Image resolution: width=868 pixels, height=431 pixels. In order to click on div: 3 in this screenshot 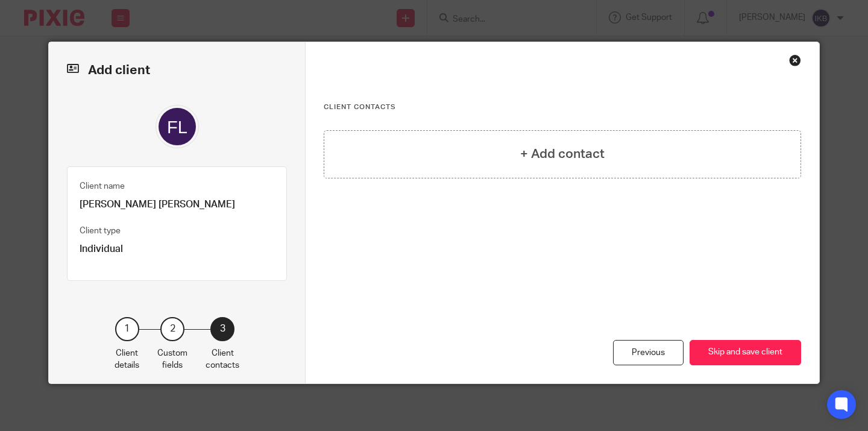, I will do `click(222, 329)`.